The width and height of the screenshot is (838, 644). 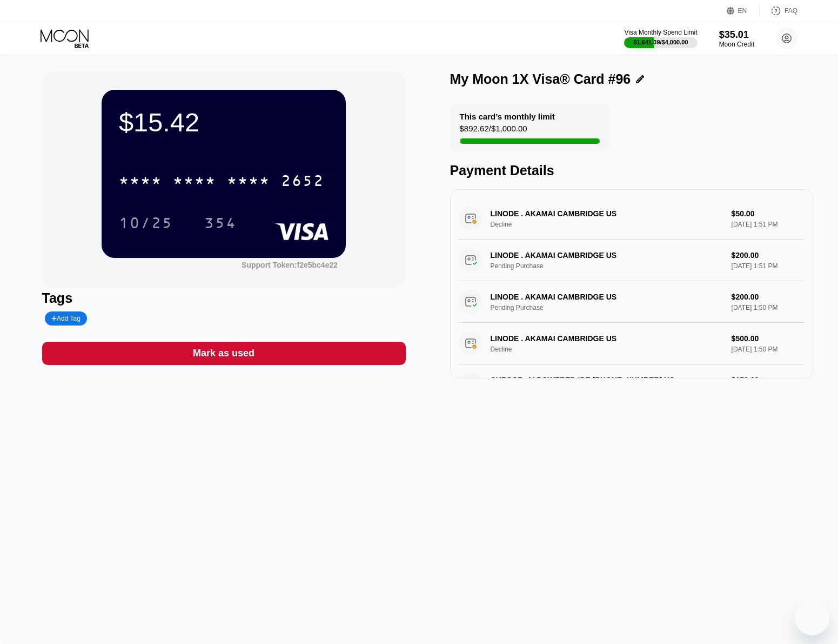 What do you see at coordinates (223, 353) in the screenshot?
I see `div: Mark as used` at bounding box center [223, 353].